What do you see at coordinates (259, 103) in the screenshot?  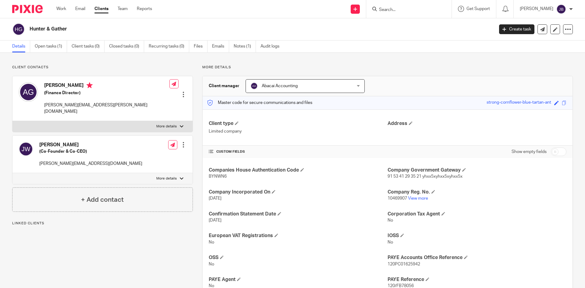 I see `p: Master code for secure communications and files` at bounding box center [259, 103].